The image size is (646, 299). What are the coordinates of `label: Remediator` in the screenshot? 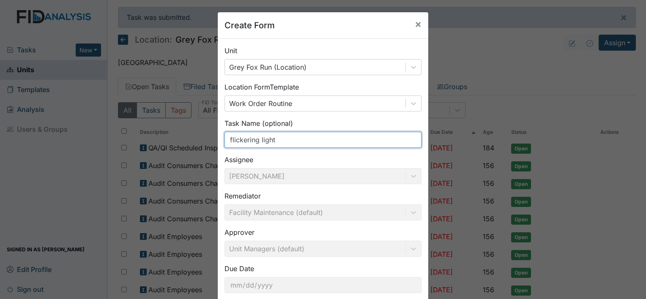 It's located at (243, 196).